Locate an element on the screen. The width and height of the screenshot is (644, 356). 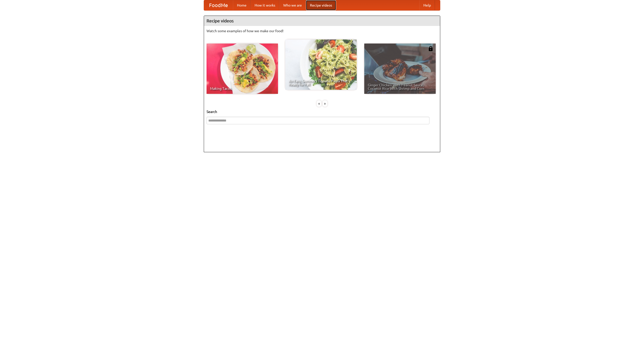
a: Home is located at coordinates (241, 5).